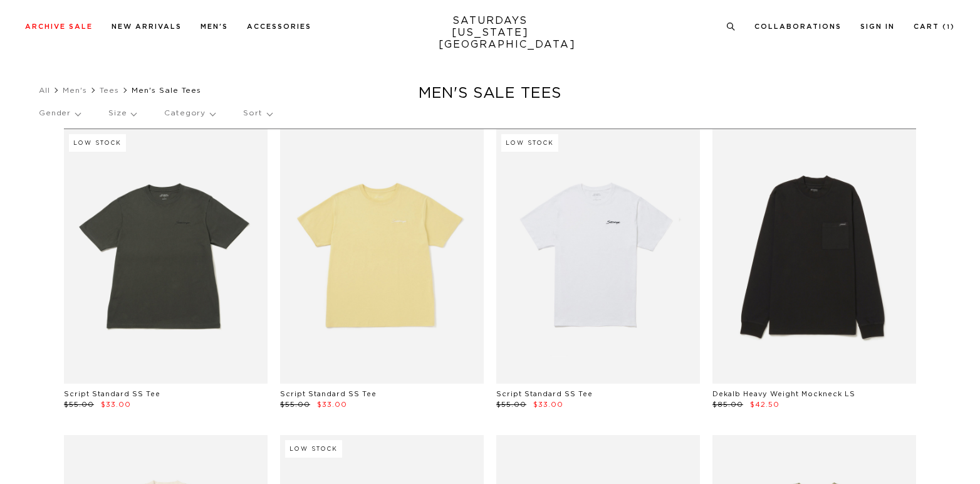 The height and width of the screenshot is (484, 980). I want to click on a: Accessories, so click(279, 26).